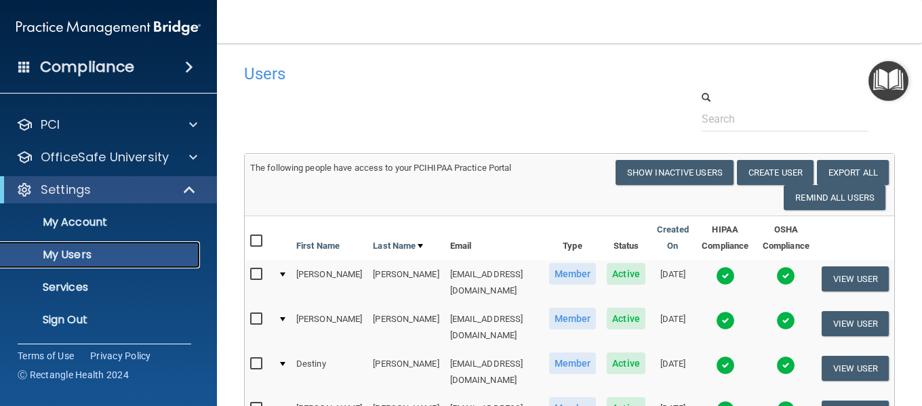  Describe the element at coordinates (101, 320) in the screenshot. I see `p: Sign Out` at that location.